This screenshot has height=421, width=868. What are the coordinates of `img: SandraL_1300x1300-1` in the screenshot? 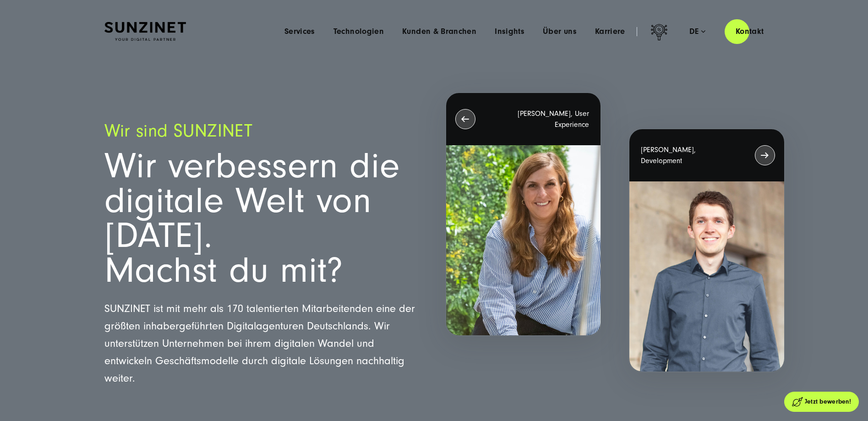 It's located at (523, 240).